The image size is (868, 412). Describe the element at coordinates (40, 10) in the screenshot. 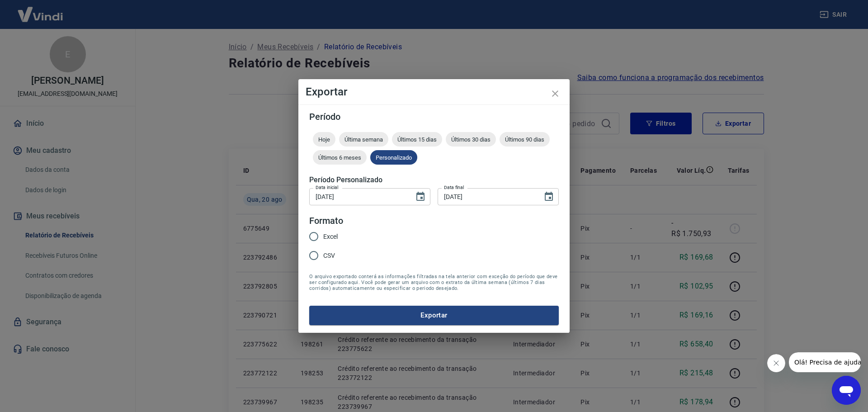

I see `span: Olá! Precisa de ajuda?` at that location.